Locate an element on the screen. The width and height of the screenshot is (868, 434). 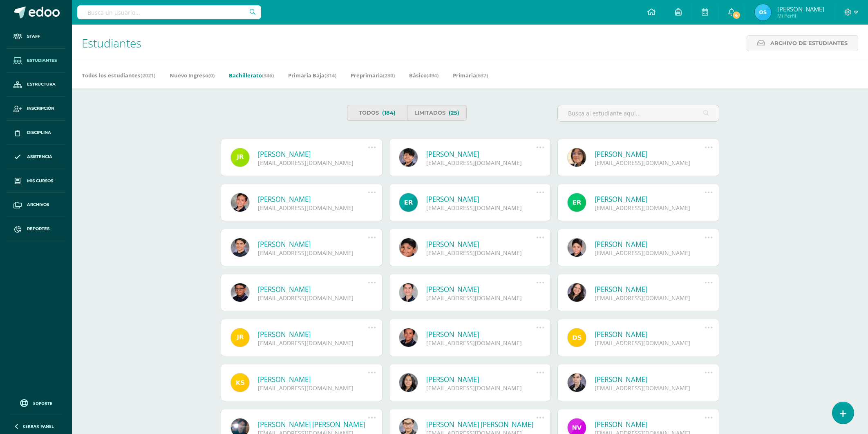
a: Todos(184) is located at coordinates (377, 112).